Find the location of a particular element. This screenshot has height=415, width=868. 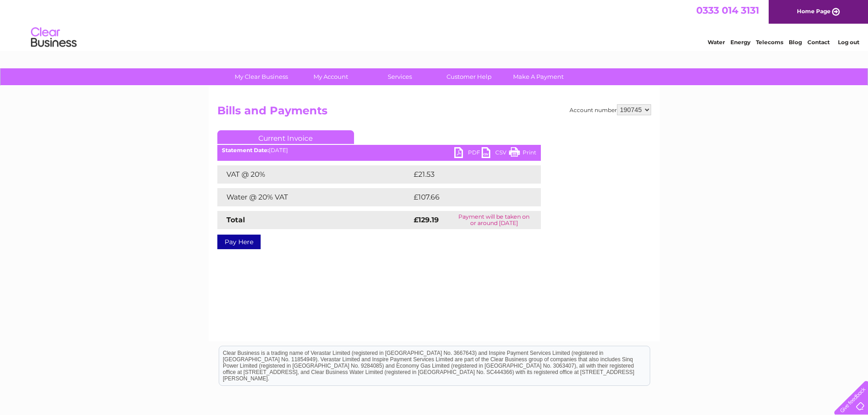

a: Contact is located at coordinates (819, 42).